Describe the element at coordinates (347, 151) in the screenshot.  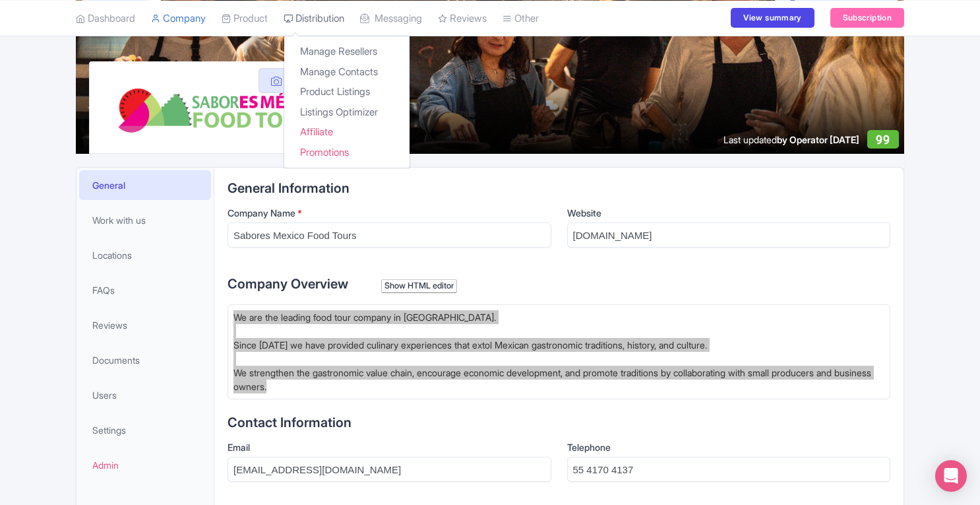
I see `a: Promotions` at that location.